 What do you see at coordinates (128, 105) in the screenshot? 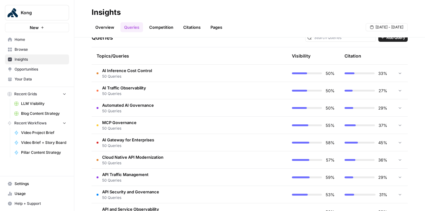
I see `span: Automated AI Governance` at bounding box center [128, 105].